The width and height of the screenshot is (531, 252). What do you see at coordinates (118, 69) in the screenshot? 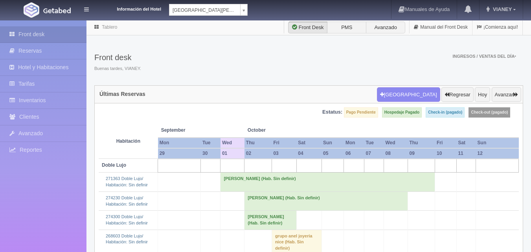
I see `span: Buenas tardes, VIANEY.` at bounding box center [118, 69].